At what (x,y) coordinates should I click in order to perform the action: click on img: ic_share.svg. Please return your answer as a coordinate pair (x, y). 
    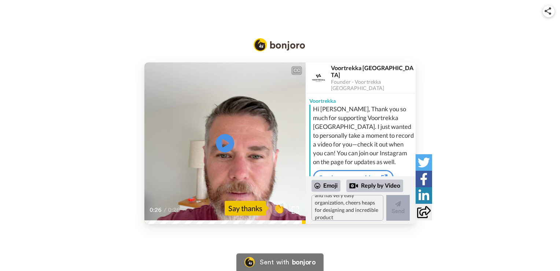
    Looking at the image, I should click on (548, 11).